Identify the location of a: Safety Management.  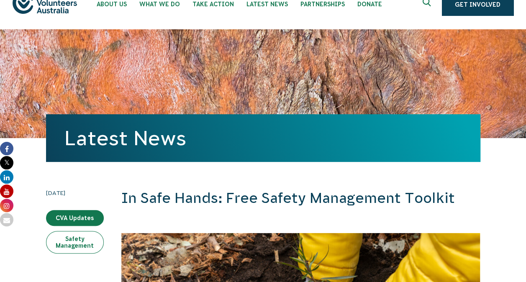
(75, 243).